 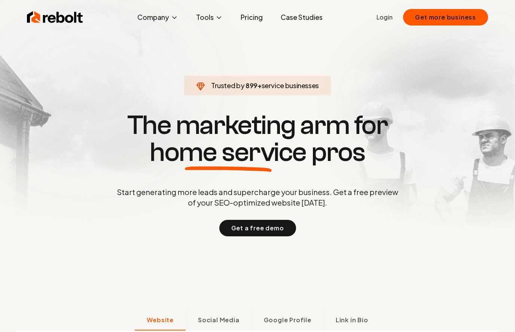 I want to click on button: Tools, so click(x=209, y=17).